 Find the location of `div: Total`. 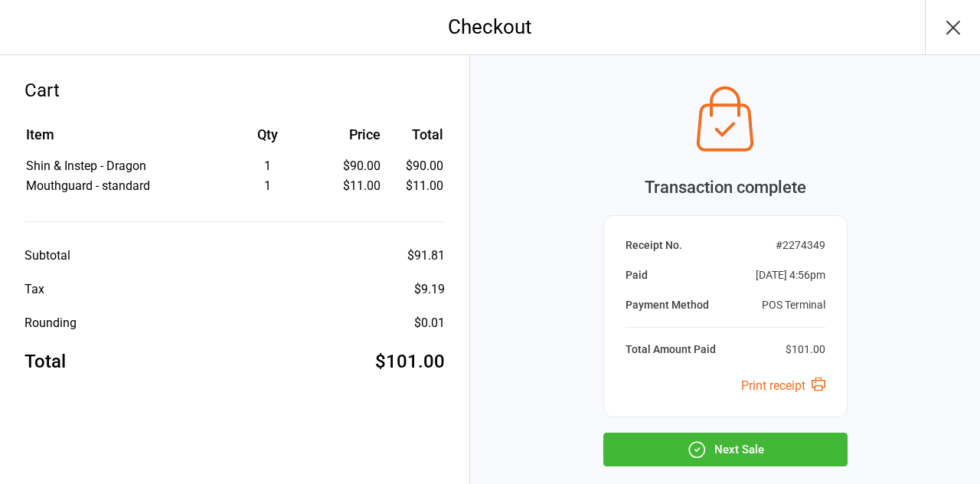

div: Total is located at coordinates (45, 361).